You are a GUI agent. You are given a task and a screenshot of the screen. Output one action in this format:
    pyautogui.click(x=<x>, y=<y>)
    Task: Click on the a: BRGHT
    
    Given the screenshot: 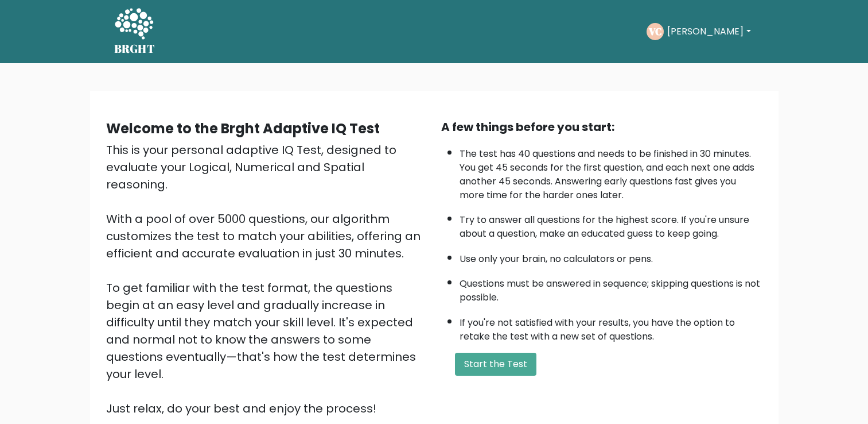 What is the action you would take?
    pyautogui.click(x=135, y=32)
    